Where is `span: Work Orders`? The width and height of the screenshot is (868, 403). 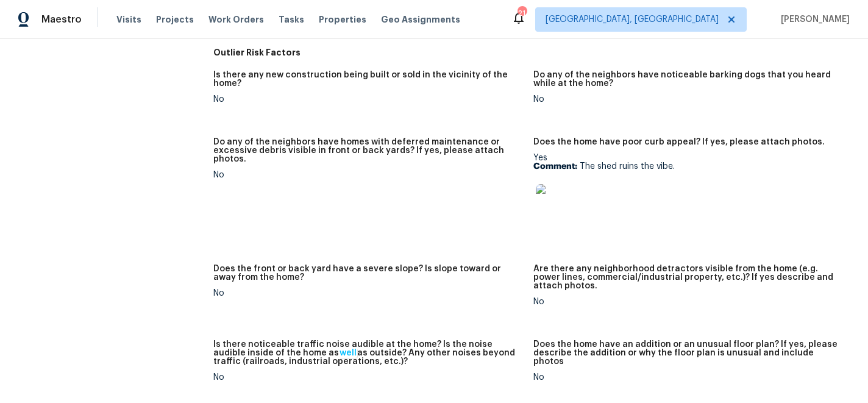
span: Work Orders is located at coordinates (235, 20).